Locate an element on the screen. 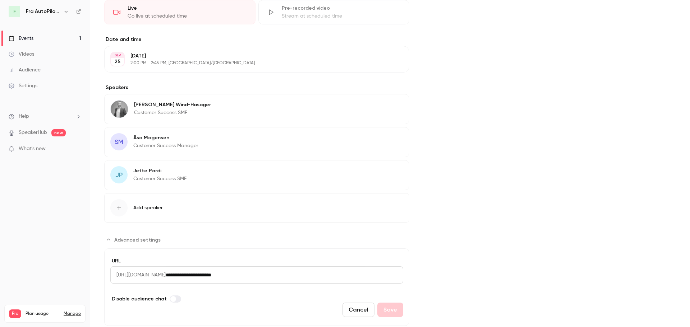 This screenshot has height=327, width=690. span: Add speaker is located at coordinates (148, 208).